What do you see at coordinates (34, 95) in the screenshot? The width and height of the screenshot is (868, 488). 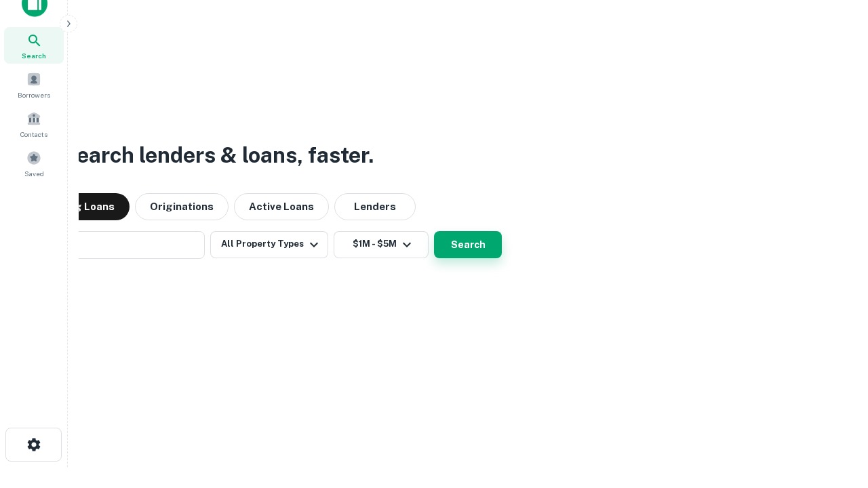 I see `span: Borrowers` at bounding box center [34, 95].